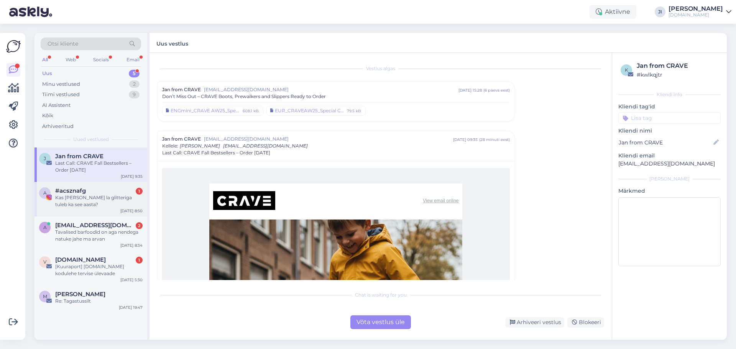 The width and height of the screenshot is (736, 349). Describe the element at coordinates (497, 90) in the screenshot. I see `div: ( 6 päeva eest )` at that location.